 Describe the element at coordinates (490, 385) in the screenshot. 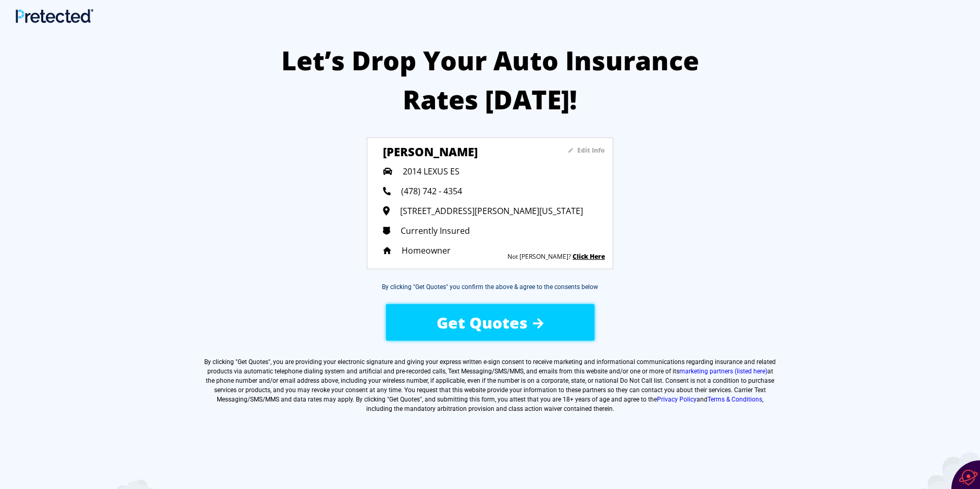

I see `label: By clicking " ", you are providing your electronic signature and giving your express written e-si...` at that location.